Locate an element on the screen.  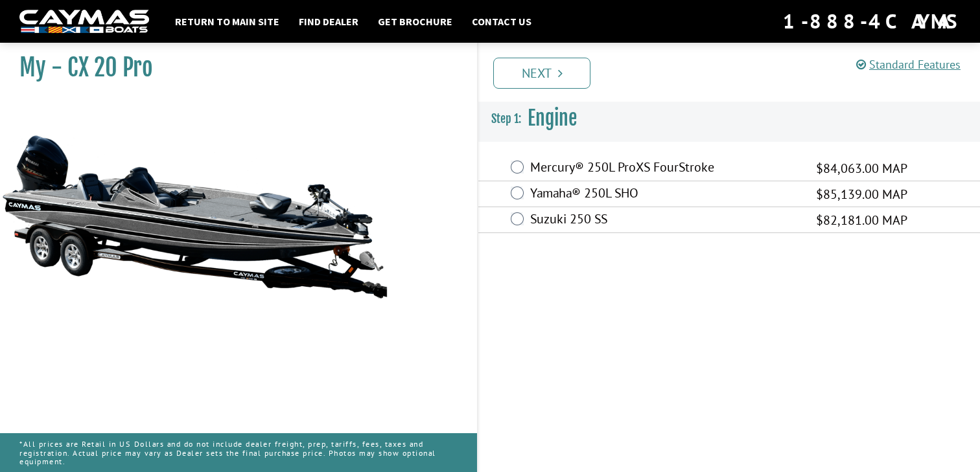
a: Next is located at coordinates (542, 73).